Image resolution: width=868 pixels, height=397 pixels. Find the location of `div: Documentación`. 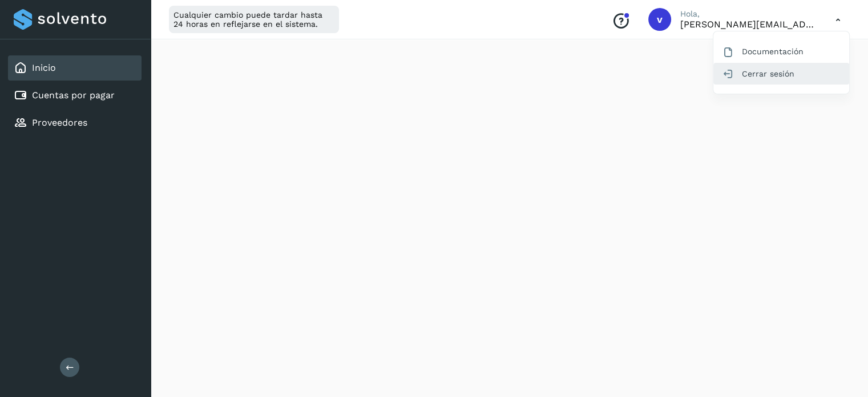

div: Documentación is located at coordinates (782, 52).